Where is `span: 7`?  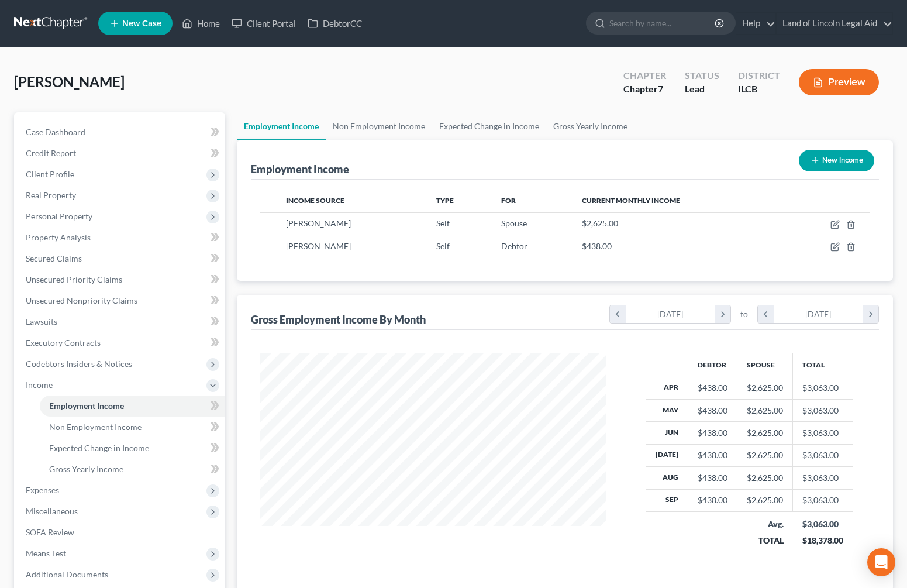
span: 7 is located at coordinates (661, 89).